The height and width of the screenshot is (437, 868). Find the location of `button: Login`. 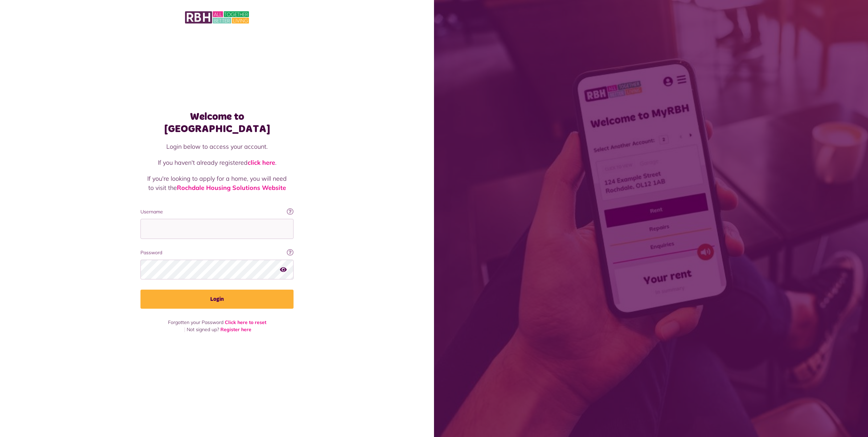

button: Login is located at coordinates (217, 299).